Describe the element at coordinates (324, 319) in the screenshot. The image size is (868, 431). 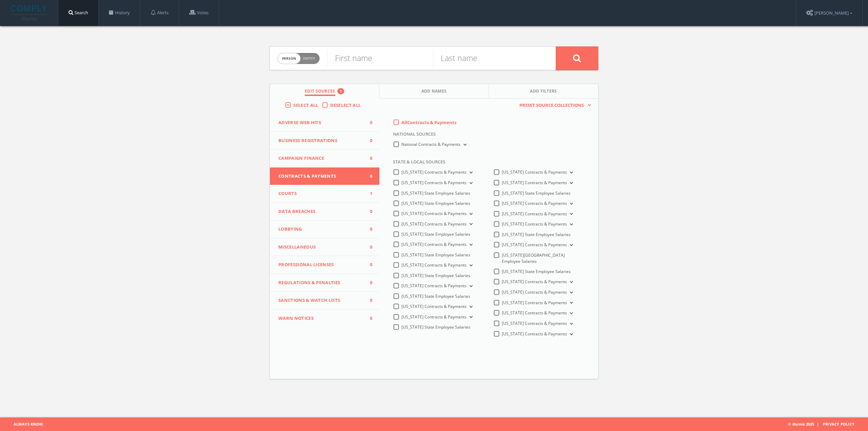
I see `button: WARN Notices0` at that location.